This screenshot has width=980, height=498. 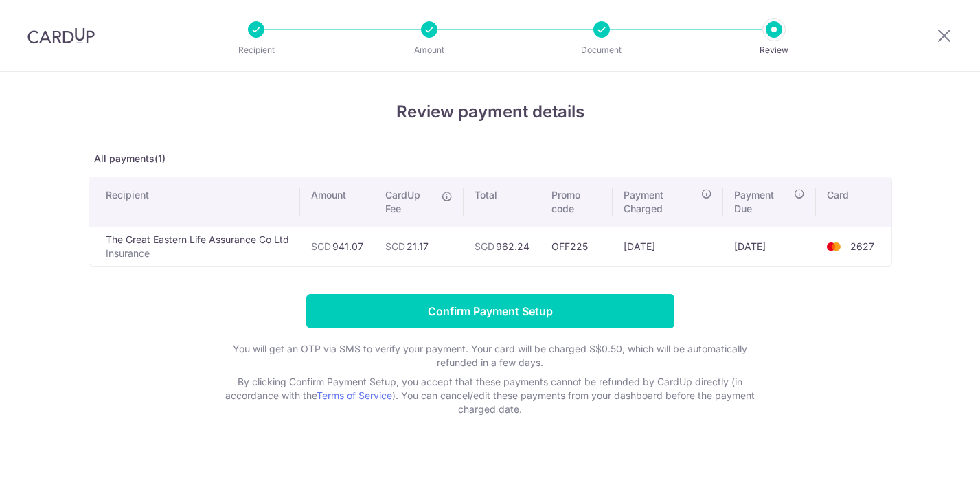 What do you see at coordinates (502, 202) in the screenshot?
I see `th: Total` at bounding box center [502, 202].